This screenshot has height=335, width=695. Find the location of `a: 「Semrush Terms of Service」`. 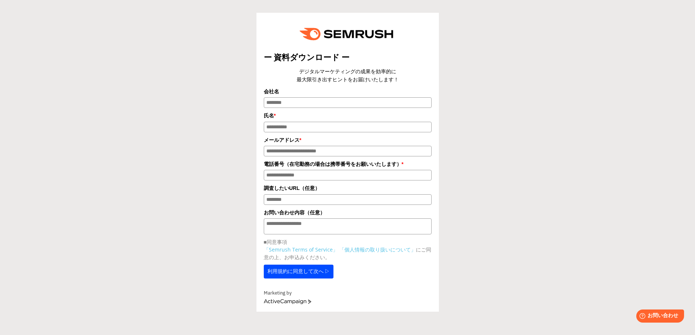

a: 「Semrush Terms of Service」 is located at coordinates (300, 249).